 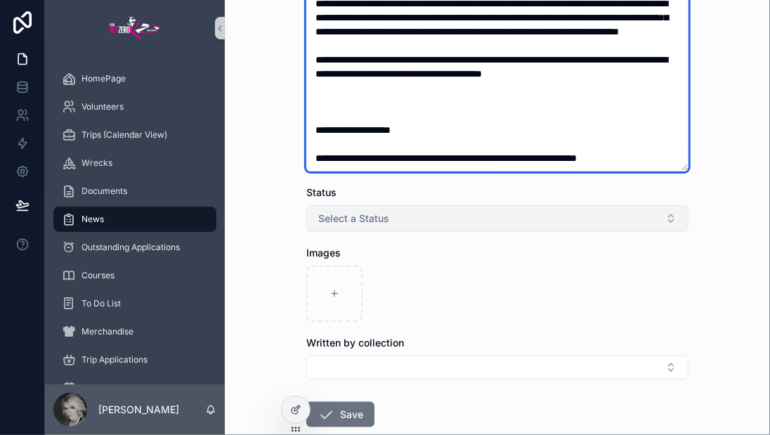 I want to click on span: Written by collection, so click(x=355, y=342).